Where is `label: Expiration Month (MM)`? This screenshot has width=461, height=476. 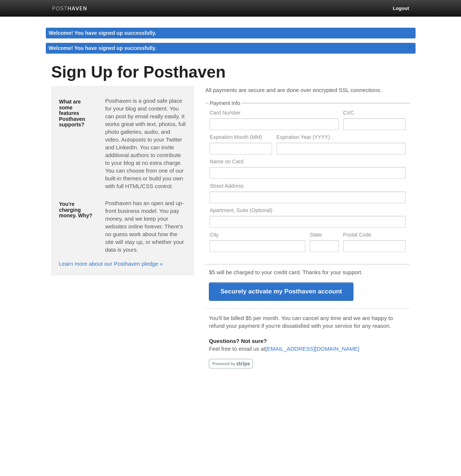
label: Expiration Month (MM) is located at coordinates (241, 138).